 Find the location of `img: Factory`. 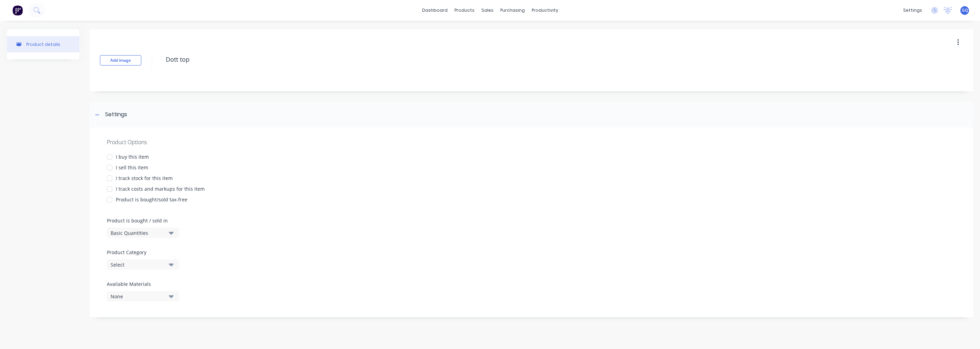

img: Factory is located at coordinates (18, 10).